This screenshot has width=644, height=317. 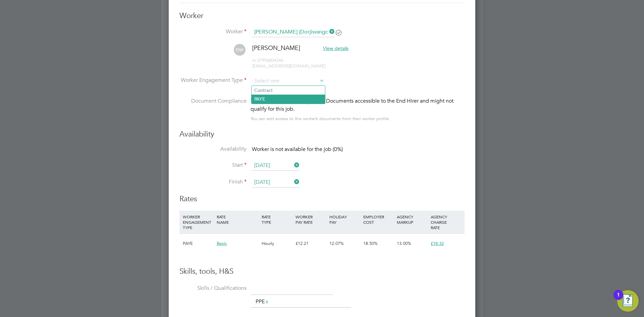 I want to click on label: Availability, so click(x=213, y=149).